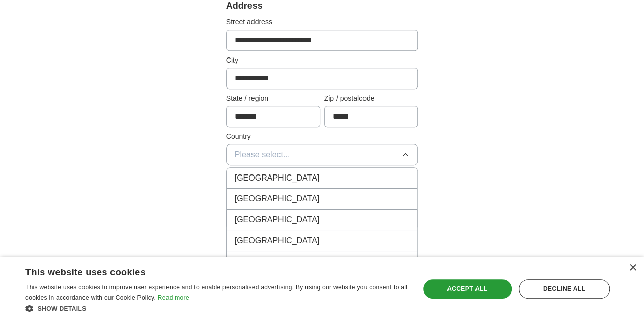  What do you see at coordinates (216, 308) in the screenshot?
I see `div: Show details` at bounding box center [216, 308].